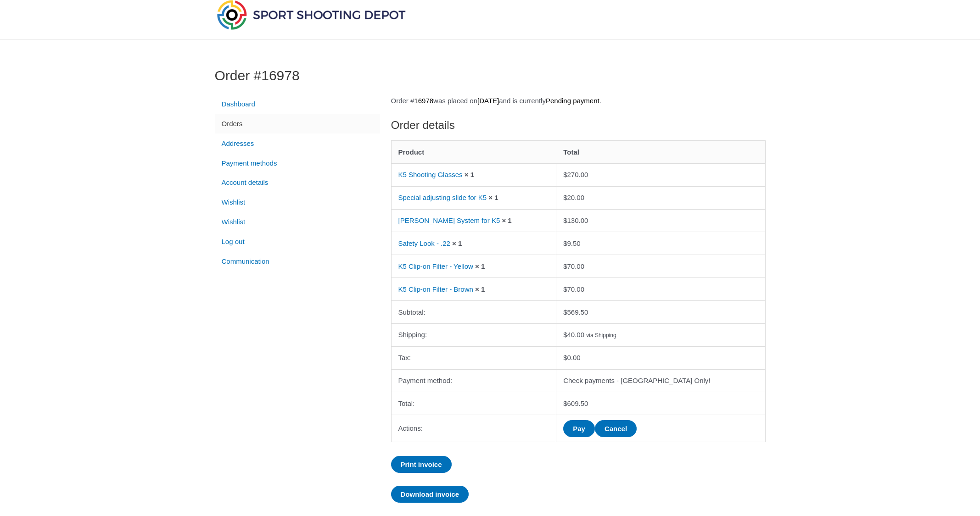 This screenshot has height=516, width=980. What do you see at coordinates (298, 123) in the screenshot?
I see `a: Orders` at bounding box center [298, 123].